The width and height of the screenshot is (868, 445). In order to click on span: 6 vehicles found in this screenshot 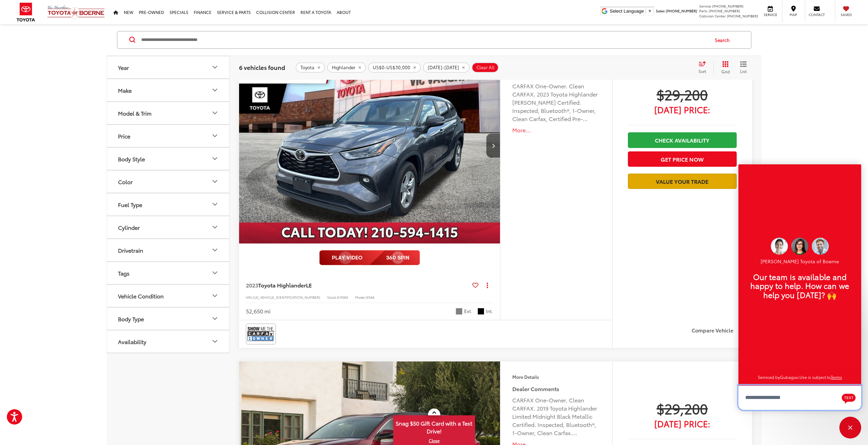, I will do `click(262, 67)`.